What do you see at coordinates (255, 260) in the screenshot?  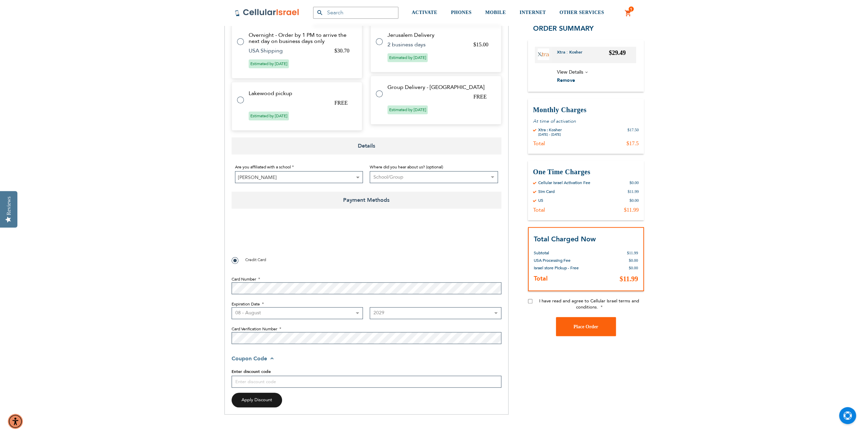 I see `span: Credit Card` at bounding box center [255, 260].